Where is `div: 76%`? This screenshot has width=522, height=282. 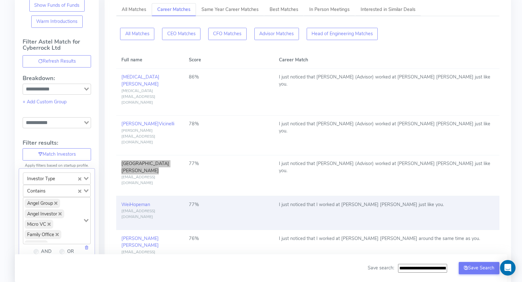 div: 76% is located at coordinates (229, 239).